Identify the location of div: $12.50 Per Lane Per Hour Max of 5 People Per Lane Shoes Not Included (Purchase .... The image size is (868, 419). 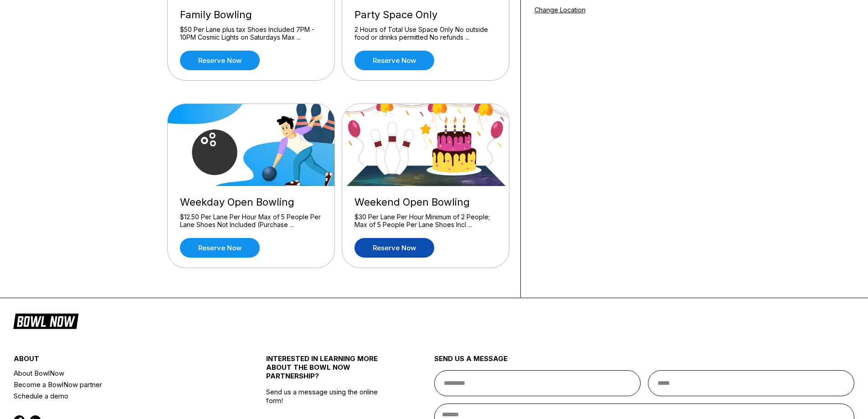
(251, 221).